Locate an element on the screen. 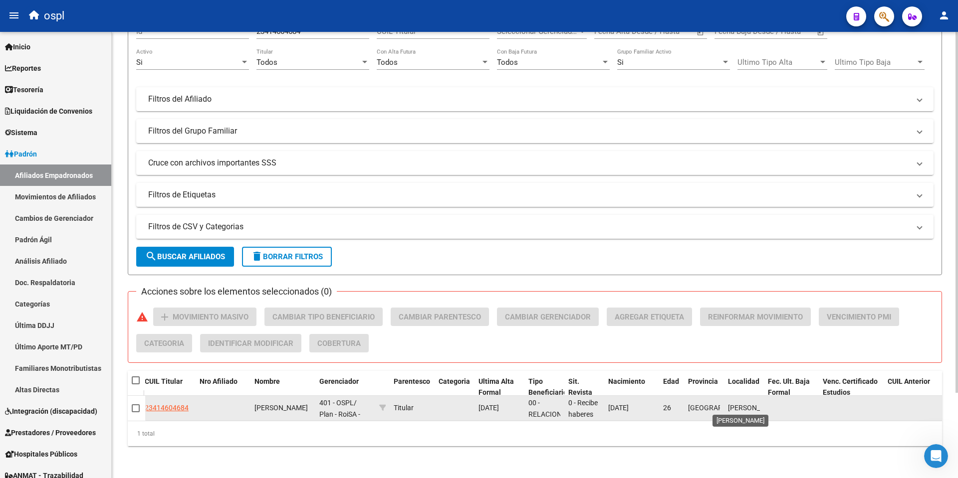  button: Borrar Filtros is located at coordinates (287, 257).